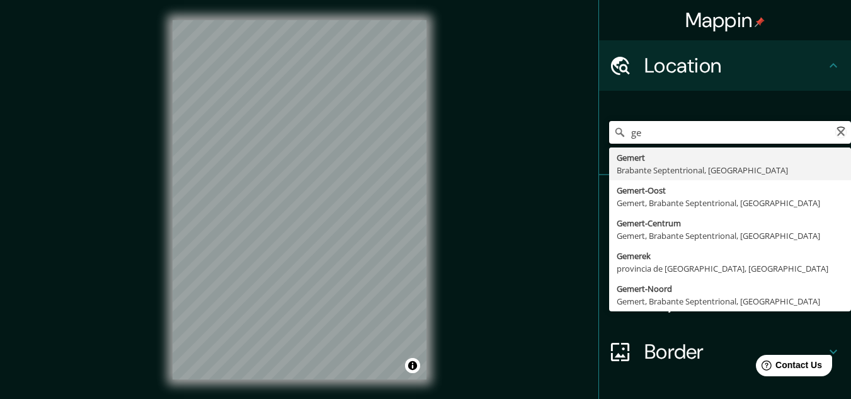 Image resolution: width=851 pixels, height=399 pixels. What do you see at coordinates (60, 15) in the screenshot?
I see `span: Contact Us` at bounding box center [60, 15].